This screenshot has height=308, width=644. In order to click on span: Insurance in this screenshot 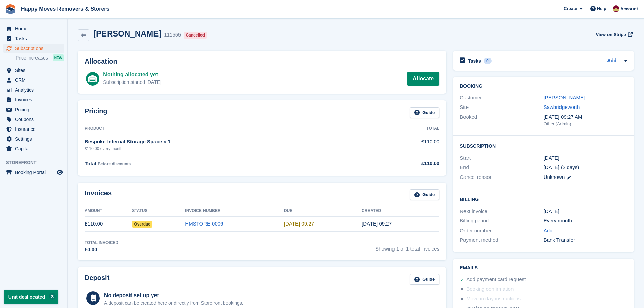, I will do `click(35, 129)`.